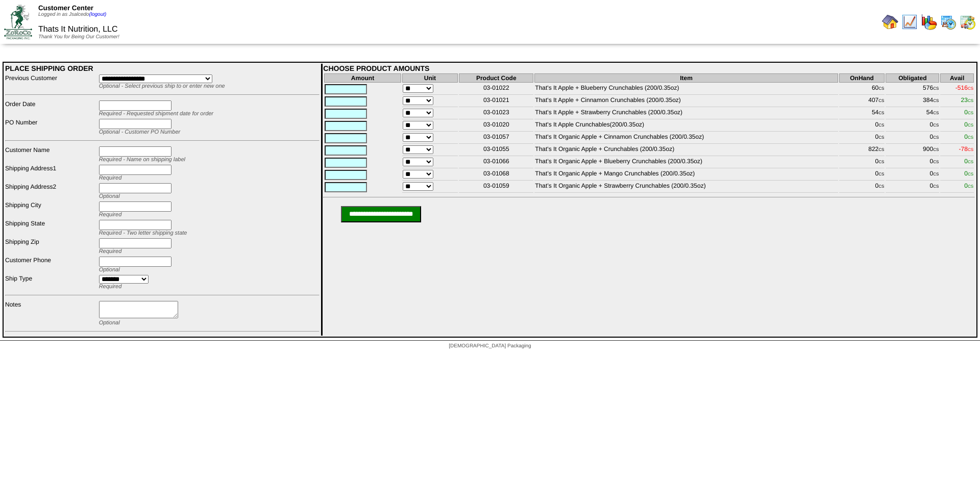  Describe the element at coordinates (929, 22) in the screenshot. I see `img: graph.gif` at that location.